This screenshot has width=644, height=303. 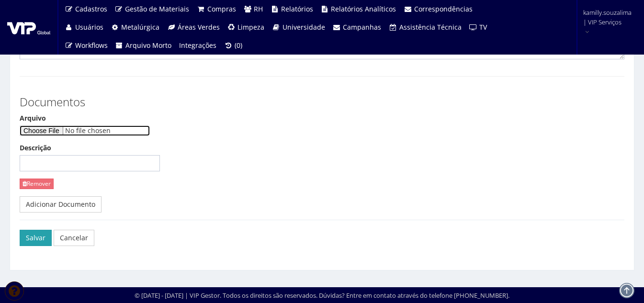 I want to click on label: Arquivo, so click(x=33, y=119).